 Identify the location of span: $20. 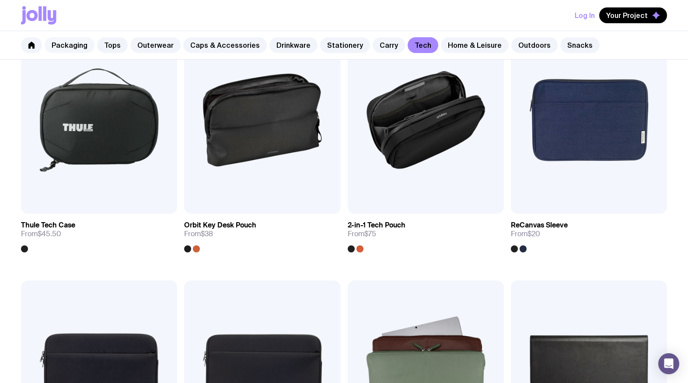
(534, 233).